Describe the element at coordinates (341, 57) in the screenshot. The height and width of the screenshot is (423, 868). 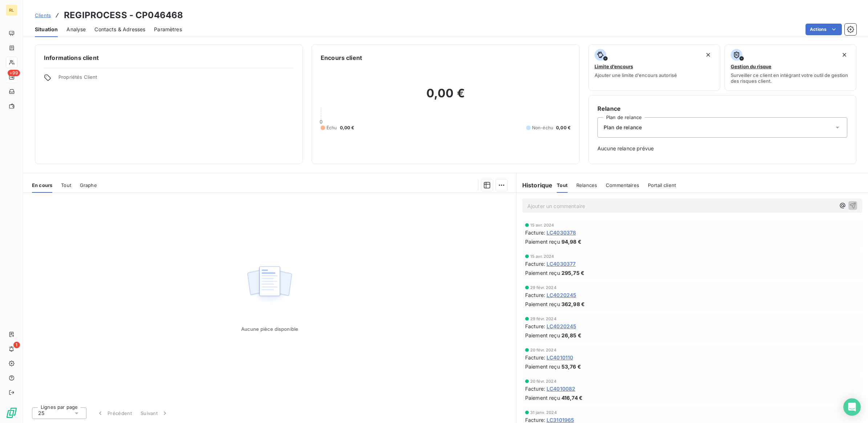
I see `h6: Encours client` at that location.